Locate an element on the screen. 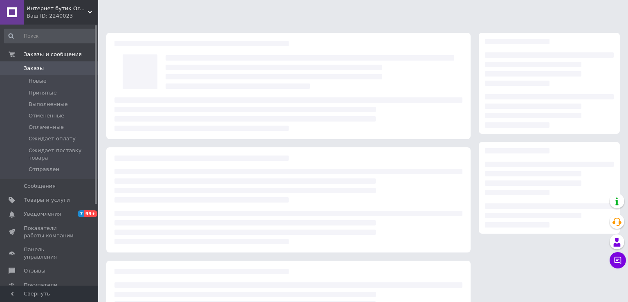 The image size is (628, 302). span: Принятые is located at coordinates (43, 93).